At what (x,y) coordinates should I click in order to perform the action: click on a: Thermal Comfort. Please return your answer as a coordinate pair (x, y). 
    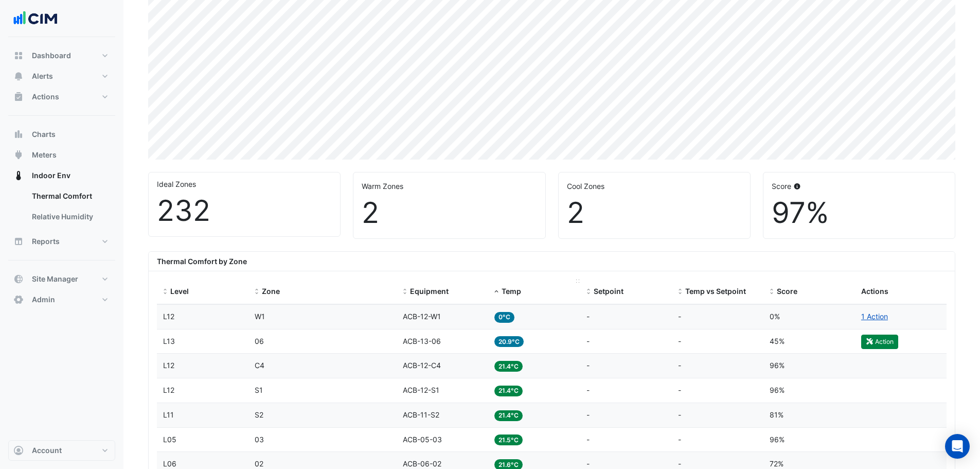
    Looking at the image, I should click on (69, 196).